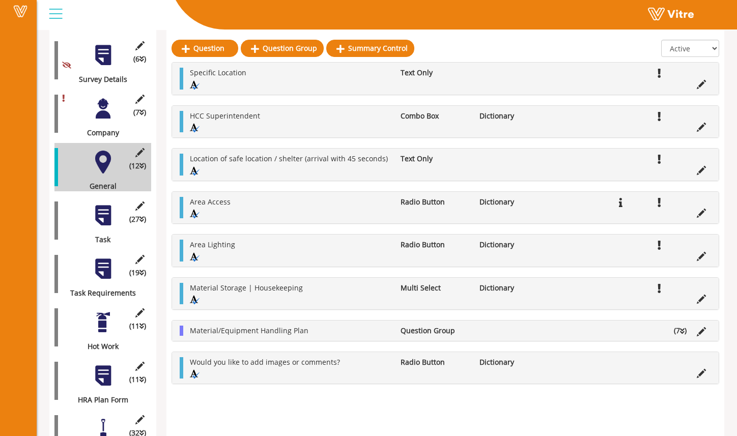 This screenshot has height=436, width=737. What do you see at coordinates (289, 158) in the screenshot?
I see `span: Location of safe location / shelter (arrival with 45 seconds)` at bounding box center [289, 158].